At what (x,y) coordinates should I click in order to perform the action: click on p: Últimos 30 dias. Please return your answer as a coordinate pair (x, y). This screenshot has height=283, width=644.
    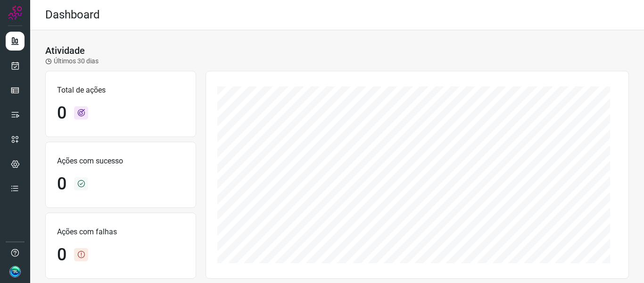
    Looking at the image, I should click on (71, 61).